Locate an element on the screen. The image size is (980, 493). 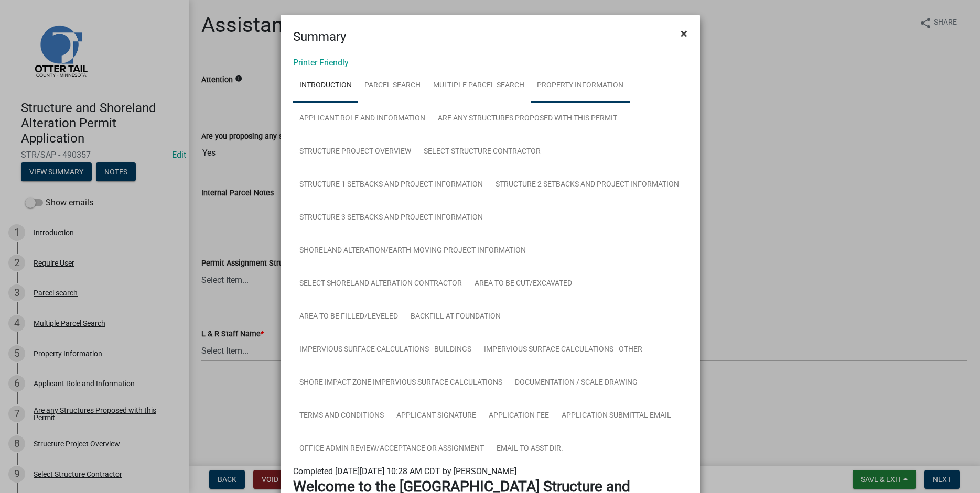
a: Documentation / Scale Drawing is located at coordinates (576, 383).